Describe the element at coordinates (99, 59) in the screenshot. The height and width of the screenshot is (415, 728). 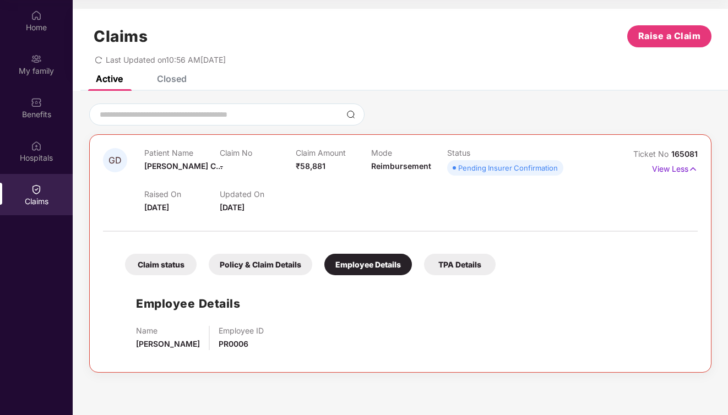
I see `span: redo` at that location.